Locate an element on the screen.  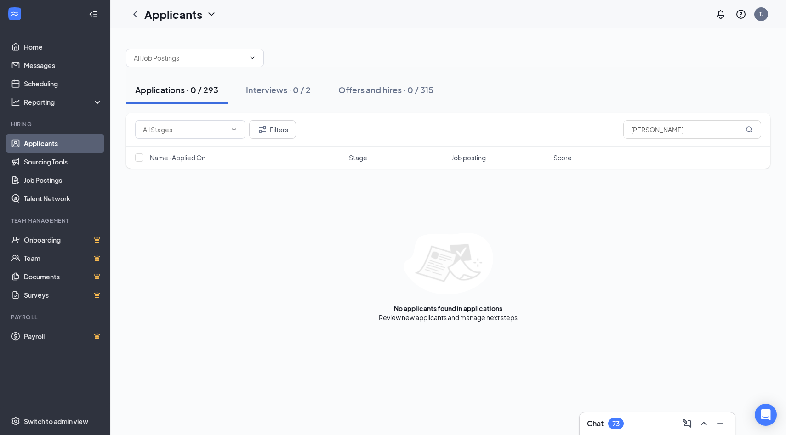
div: TJ is located at coordinates (761, 14).